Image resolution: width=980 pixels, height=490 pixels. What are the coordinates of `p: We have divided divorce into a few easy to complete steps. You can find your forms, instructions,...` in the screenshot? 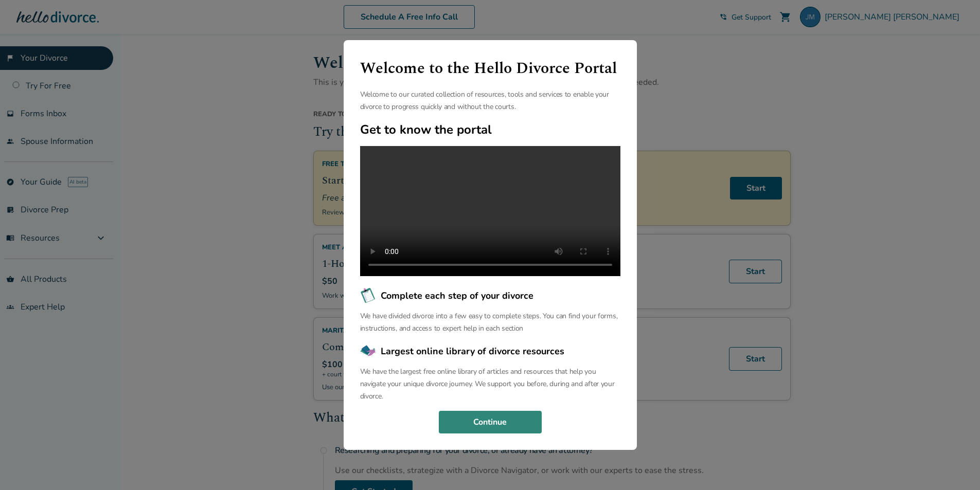 It's located at (490, 322).